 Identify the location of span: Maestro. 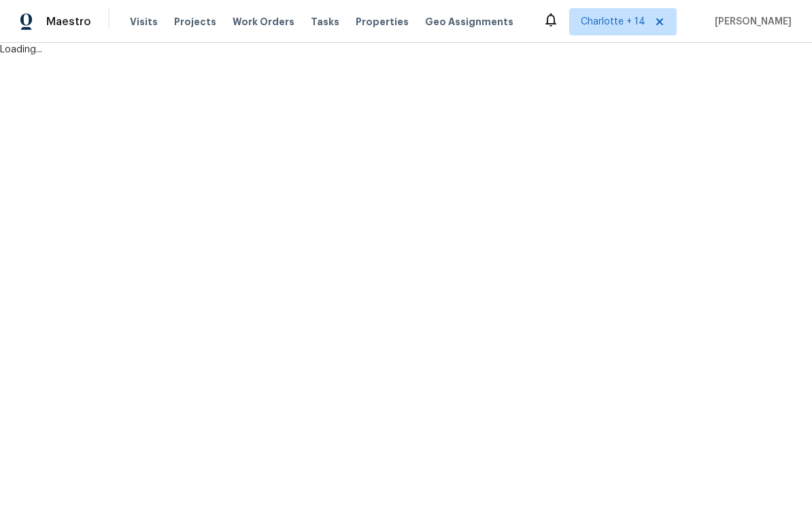
(69, 22).